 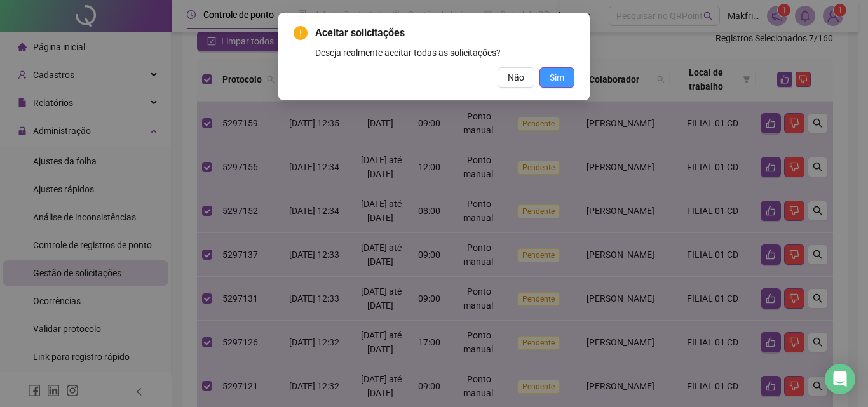 I want to click on span: Sim, so click(x=557, y=78).